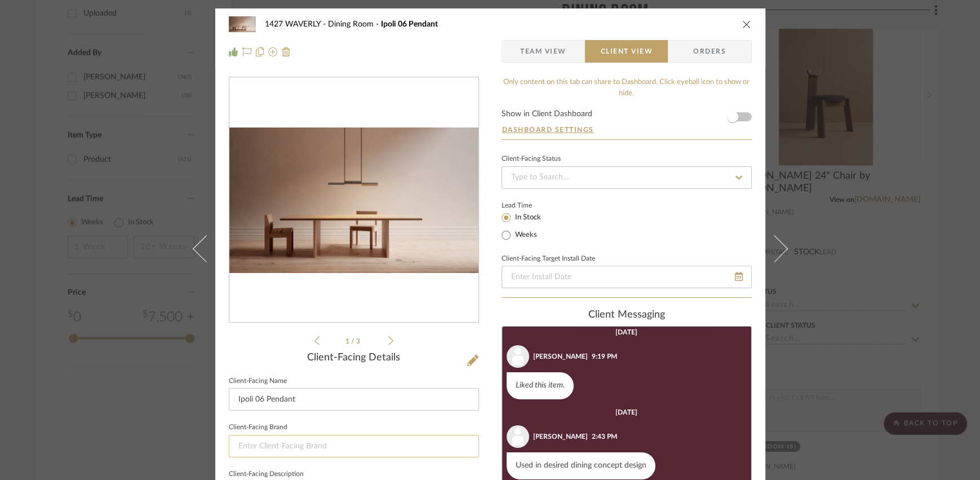 The width and height of the screenshot is (980, 480). I want to click on button: close, so click(746, 24).